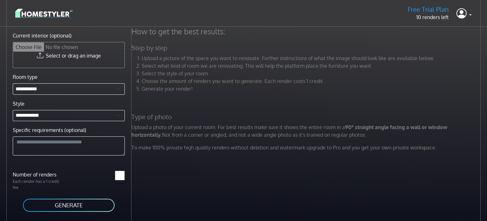 This screenshot has width=487, height=221. What do you see at coordinates (312, 74) in the screenshot?
I see `li: Select the style of your room.` at bounding box center [312, 74].